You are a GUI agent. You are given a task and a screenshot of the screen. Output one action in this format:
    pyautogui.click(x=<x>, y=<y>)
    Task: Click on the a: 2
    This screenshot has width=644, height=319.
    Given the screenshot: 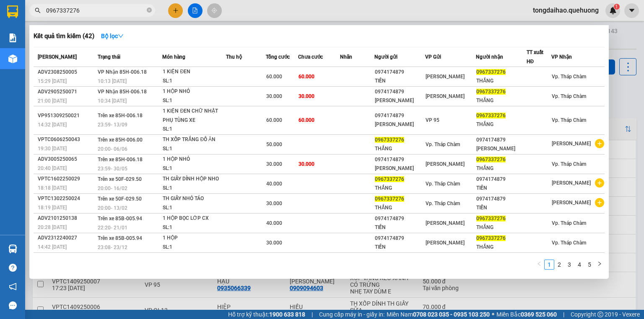 What is the action you would take?
    pyautogui.click(x=559, y=265)
    